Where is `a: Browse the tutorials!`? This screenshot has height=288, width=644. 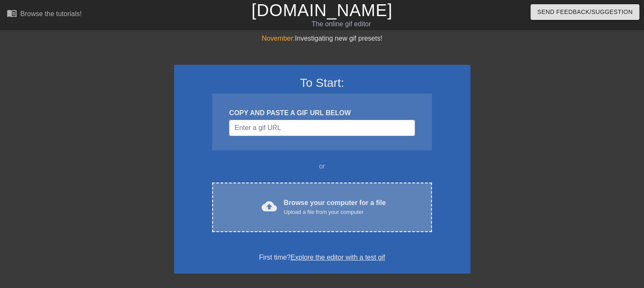
a: Browse the tutorials! is located at coordinates (44, 14).